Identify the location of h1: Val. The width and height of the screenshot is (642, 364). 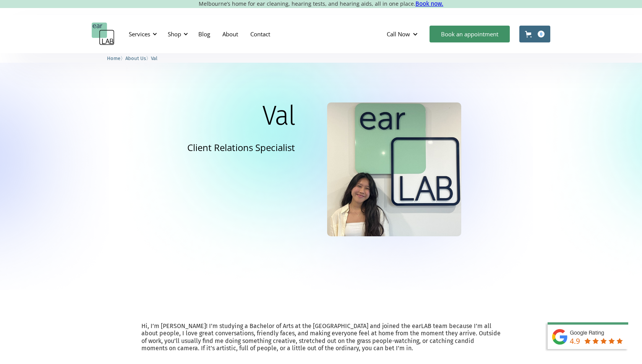
(279, 116).